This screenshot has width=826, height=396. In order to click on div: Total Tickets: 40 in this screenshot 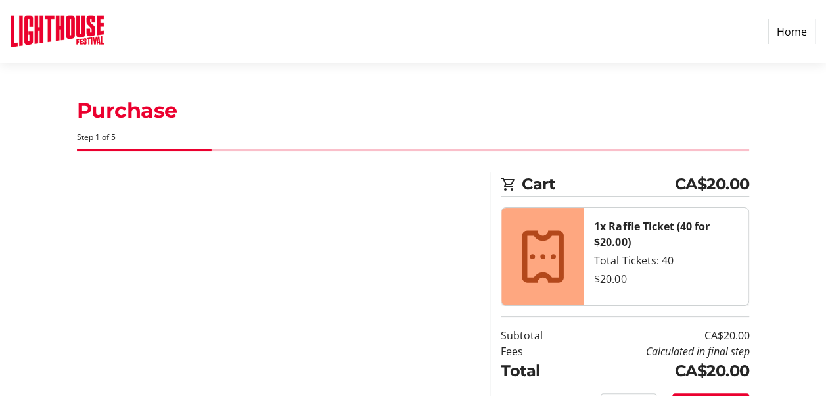, I will do `click(666, 260)`.